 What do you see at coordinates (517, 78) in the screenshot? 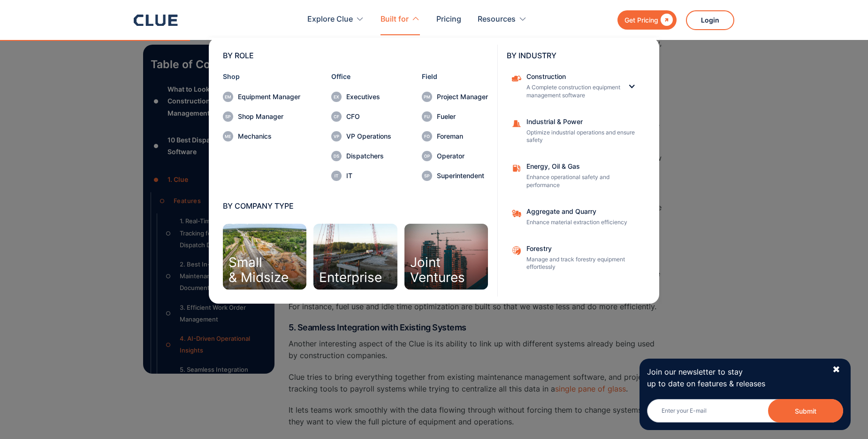
I see `img: Construction` at bounding box center [517, 78].